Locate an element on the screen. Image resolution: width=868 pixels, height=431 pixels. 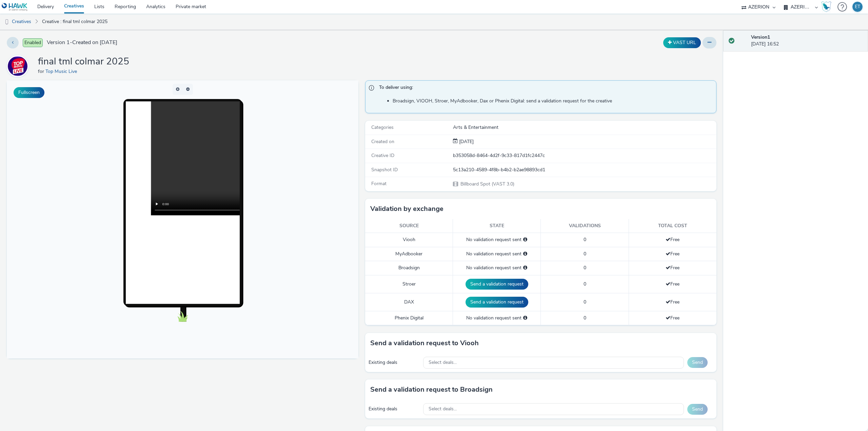
div: Please select a deal below and click on Send to send a validation request to Viooh. is located at coordinates (525, 239).